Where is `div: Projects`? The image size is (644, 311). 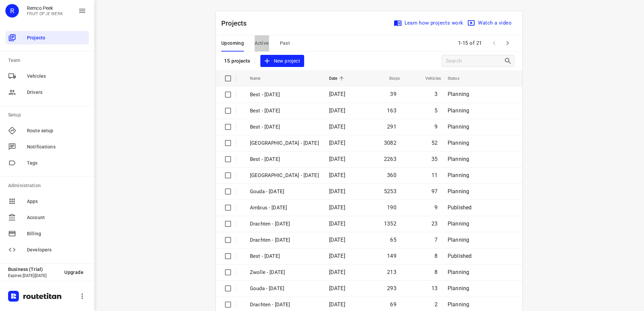 div: Projects is located at coordinates (47, 38).